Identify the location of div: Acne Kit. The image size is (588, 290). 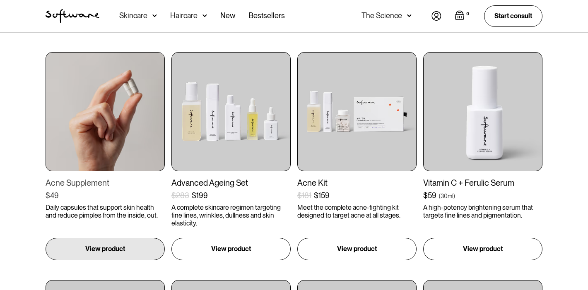
(357, 183).